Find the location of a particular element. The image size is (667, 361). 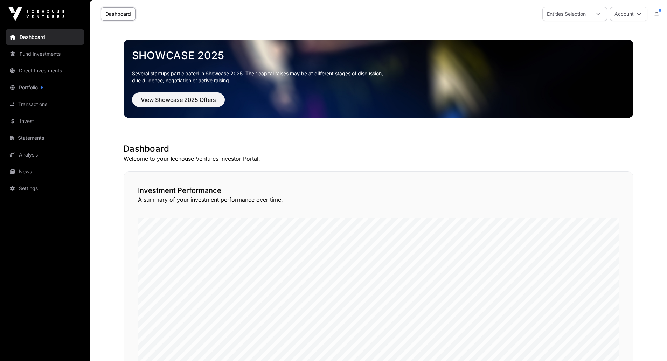

a: Settings is located at coordinates (45, 188).